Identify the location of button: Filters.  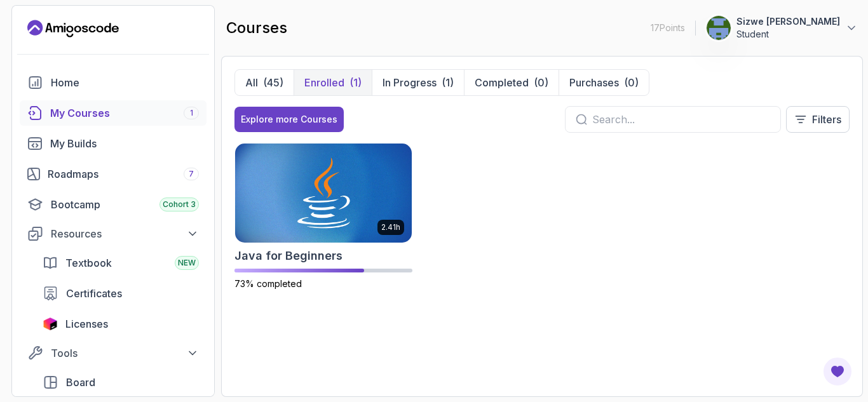
(817, 119).